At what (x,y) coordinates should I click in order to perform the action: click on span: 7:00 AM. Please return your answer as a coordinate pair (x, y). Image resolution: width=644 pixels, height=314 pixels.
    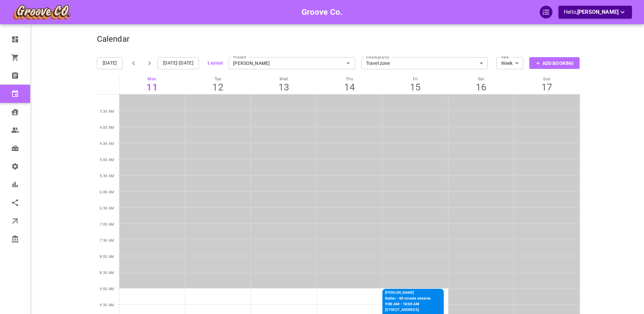
    Looking at the image, I should click on (107, 224).